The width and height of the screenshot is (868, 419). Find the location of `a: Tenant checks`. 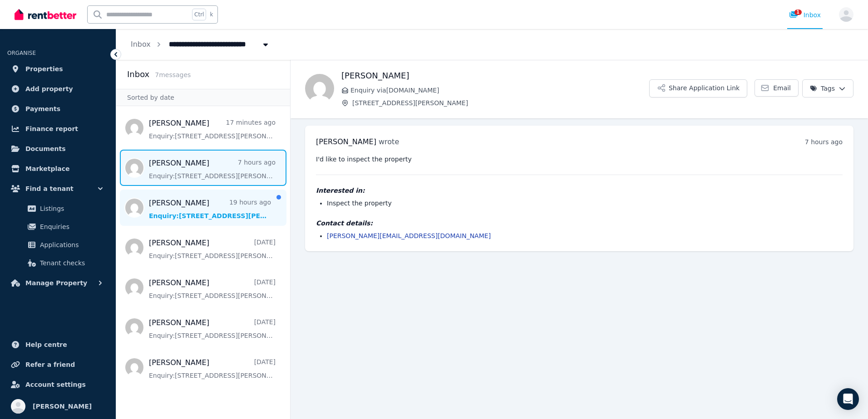

a: Tenant checks is located at coordinates (58, 263).